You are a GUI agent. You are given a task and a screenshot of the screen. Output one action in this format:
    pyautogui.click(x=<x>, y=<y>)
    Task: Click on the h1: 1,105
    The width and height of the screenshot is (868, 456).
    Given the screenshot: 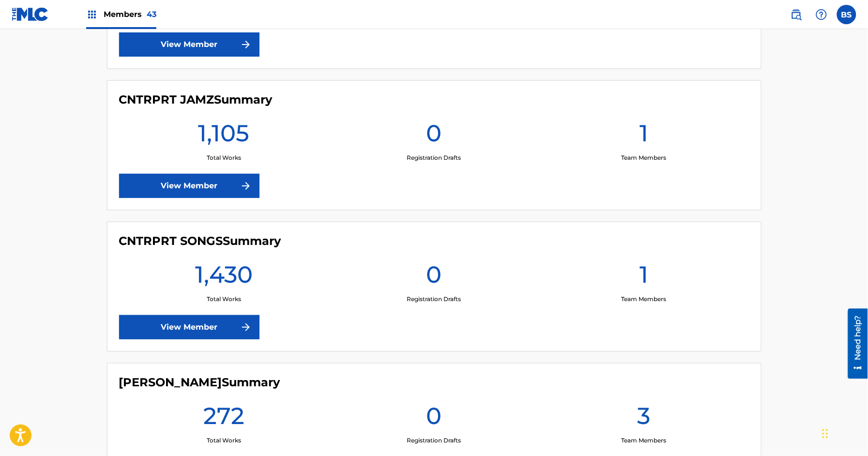 What is the action you would take?
    pyautogui.click(x=224, y=136)
    